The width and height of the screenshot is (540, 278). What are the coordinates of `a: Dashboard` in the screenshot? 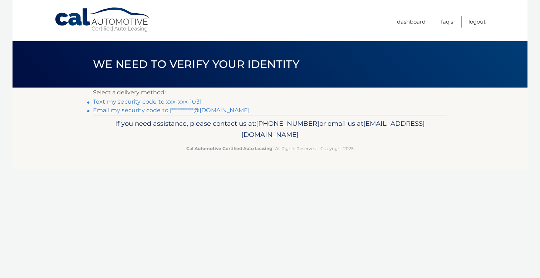 It's located at (411, 21).